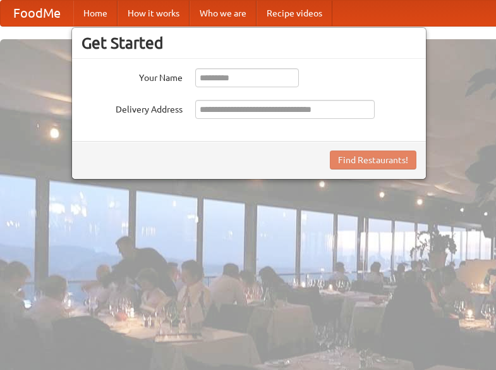 Image resolution: width=496 pixels, height=370 pixels. Describe the element at coordinates (373, 160) in the screenshot. I see `button: Find Restaurants!` at that location.